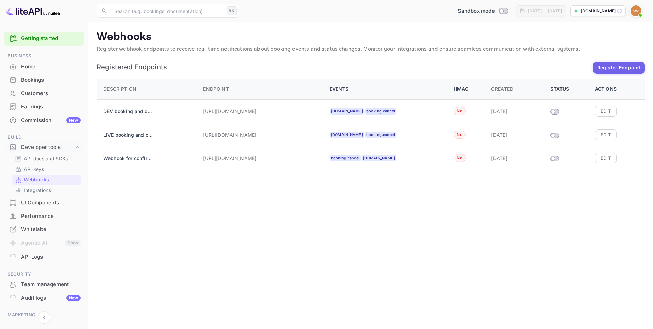  Describe the element at coordinates (47, 180) in the screenshot. I see `div: Webhooks` at that location.